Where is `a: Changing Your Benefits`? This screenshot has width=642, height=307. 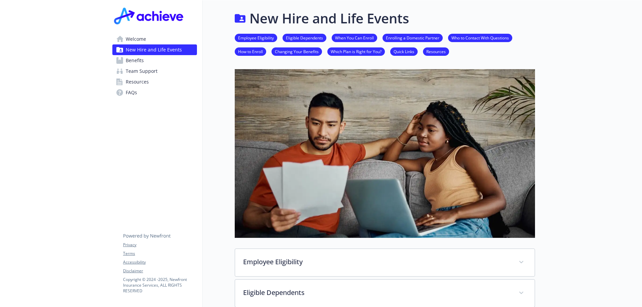 a: Changing Your Benefits is located at coordinates (296, 51).